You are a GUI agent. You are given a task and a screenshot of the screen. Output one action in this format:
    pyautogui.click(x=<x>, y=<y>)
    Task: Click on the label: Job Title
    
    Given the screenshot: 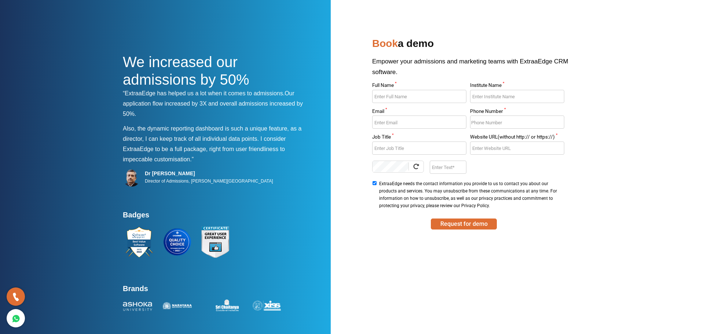 What is the action you would take?
    pyautogui.click(x=419, y=138)
    